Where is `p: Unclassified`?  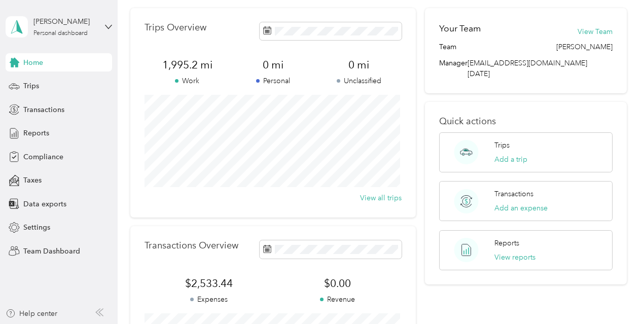
p: Unclassified is located at coordinates (359, 81).